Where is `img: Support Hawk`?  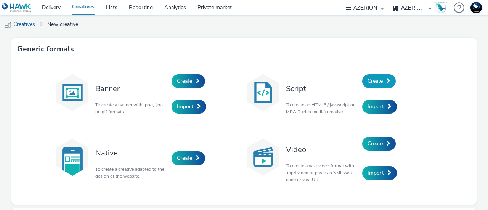 img: Support Hawk is located at coordinates (476, 8).